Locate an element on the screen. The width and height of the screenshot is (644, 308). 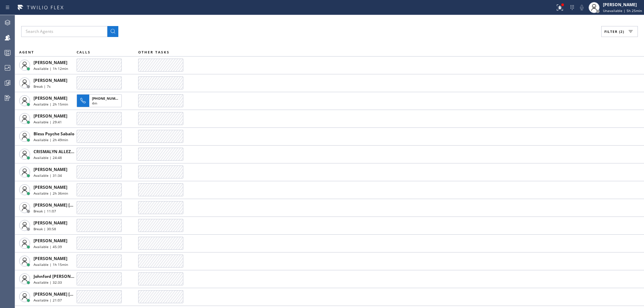
span: CALLS is located at coordinates (84, 52).